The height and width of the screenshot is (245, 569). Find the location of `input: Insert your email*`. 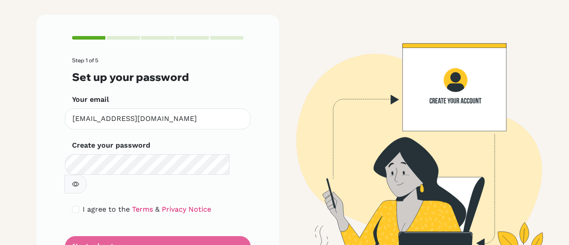

input: Insert your email* is located at coordinates (158, 119).